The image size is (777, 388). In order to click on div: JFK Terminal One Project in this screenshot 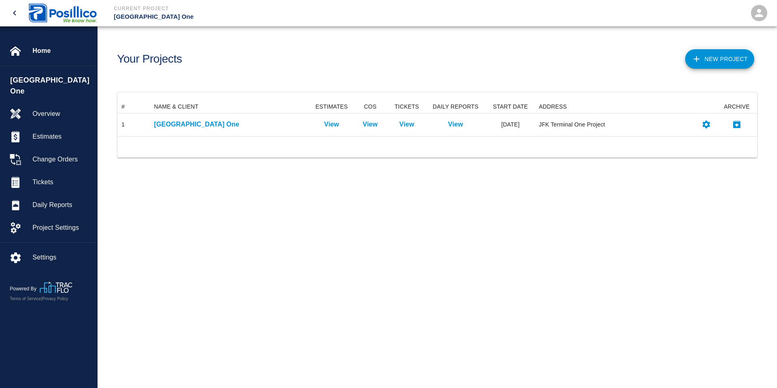, I will do `click(615, 124)`.